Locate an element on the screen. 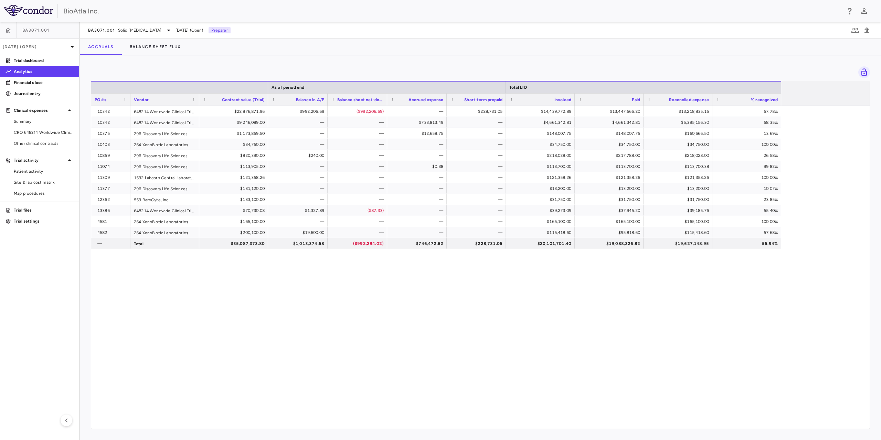 Image resolution: width=881 pixels, height=440 pixels. span: BA3071.001 is located at coordinates (102, 30).